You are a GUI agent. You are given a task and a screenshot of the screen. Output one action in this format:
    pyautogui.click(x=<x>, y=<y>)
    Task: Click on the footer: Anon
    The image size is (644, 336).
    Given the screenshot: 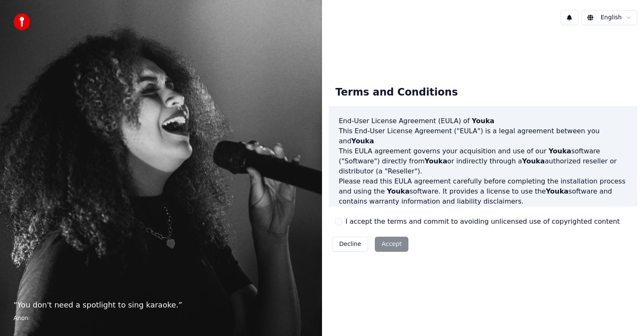 What is the action you would take?
    pyautogui.click(x=161, y=318)
    